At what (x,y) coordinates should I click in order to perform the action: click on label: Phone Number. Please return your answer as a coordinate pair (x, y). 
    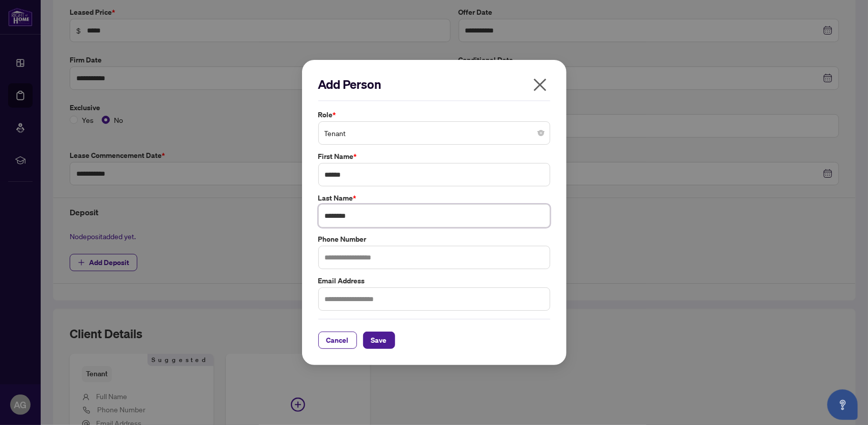
    Looking at the image, I should click on (434, 239).